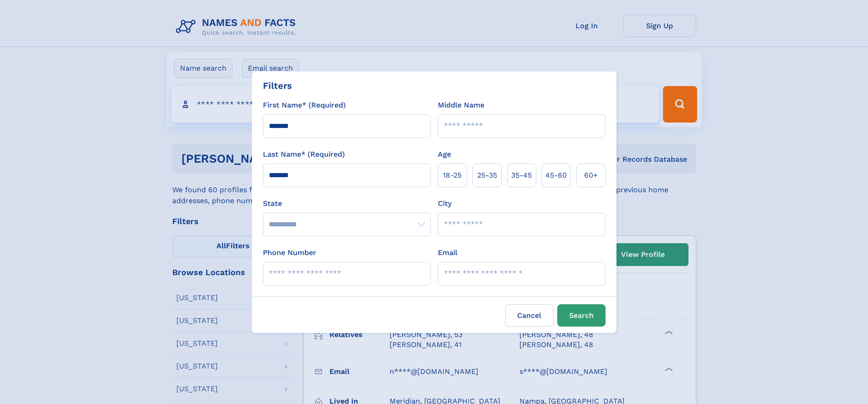 The height and width of the screenshot is (404, 868). What do you see at coordinates (278, 86) in the screenshot?
I see `div: Filters` at bounding box center [278, 86].